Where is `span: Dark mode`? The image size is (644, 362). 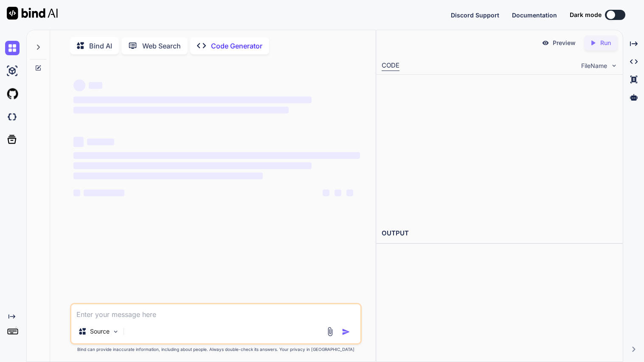 span: Dark mode is located at coordinates (586, 15).